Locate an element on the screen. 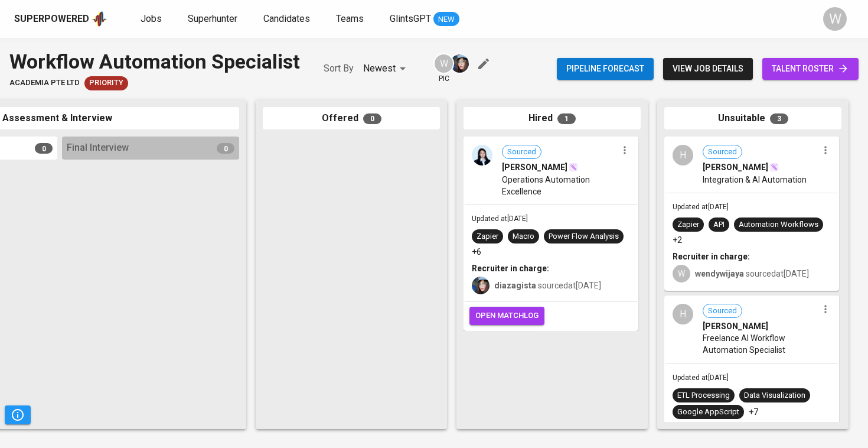 The image size is (868, 448). div: Workflow Automation Specialist is located at coordinates (154, 61).